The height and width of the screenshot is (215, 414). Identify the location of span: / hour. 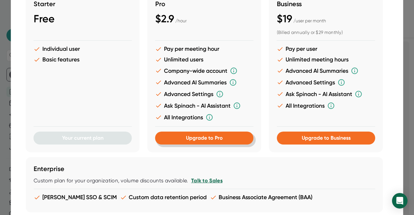
(181, 21).